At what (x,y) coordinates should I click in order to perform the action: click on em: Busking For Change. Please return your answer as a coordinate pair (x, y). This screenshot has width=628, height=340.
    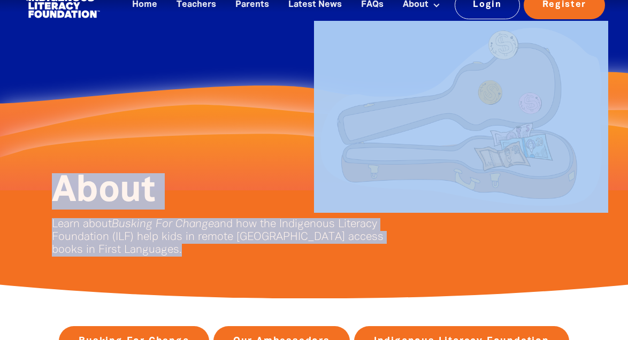
    Looking at the image, I should click on (163, 224).